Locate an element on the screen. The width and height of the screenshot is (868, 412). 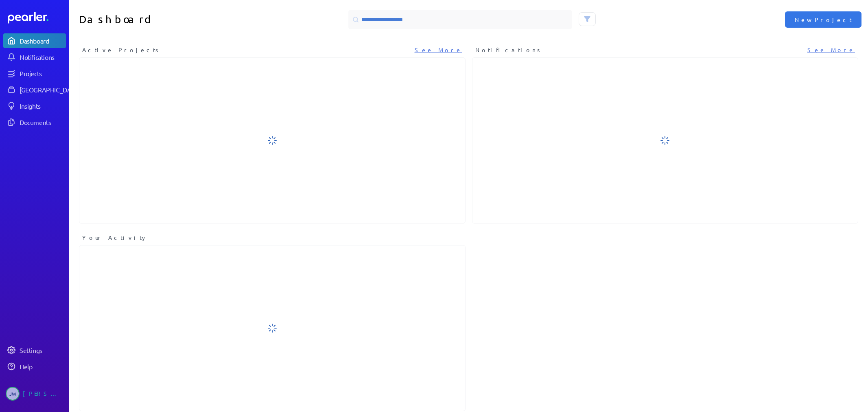
a: Settings is located at coordinates (35, 350).